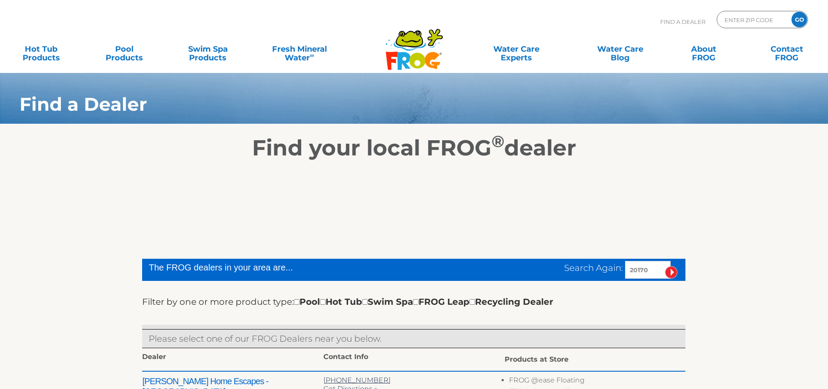  Describe the element at coordinates (414, 359) in the screenshot. I see `div: Contact Info` at that location.